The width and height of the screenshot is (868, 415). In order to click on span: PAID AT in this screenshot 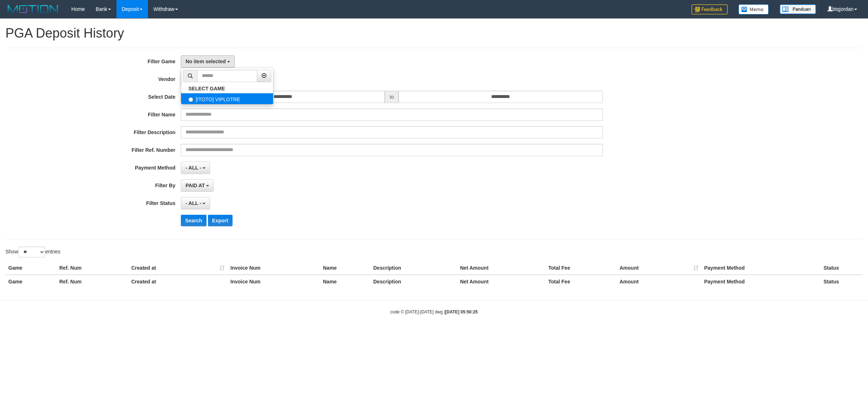, I will do `click(195, 185)`.